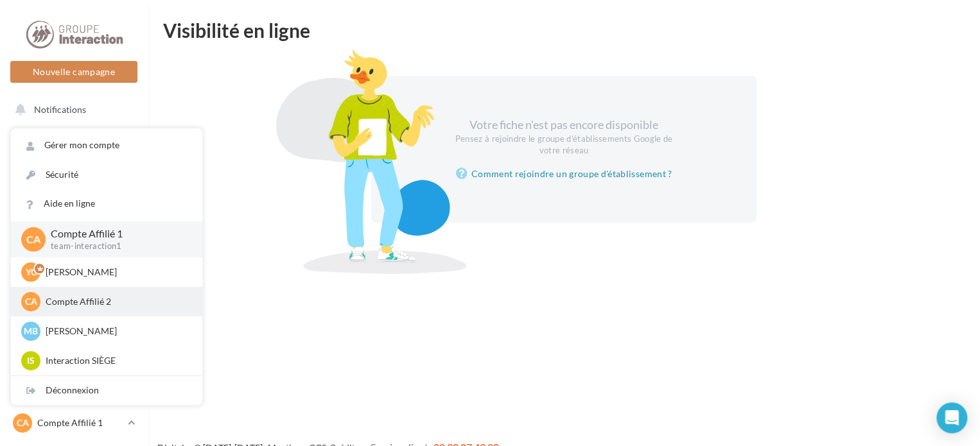  I want to click on a: Aide en ligne, so click(107, 204).